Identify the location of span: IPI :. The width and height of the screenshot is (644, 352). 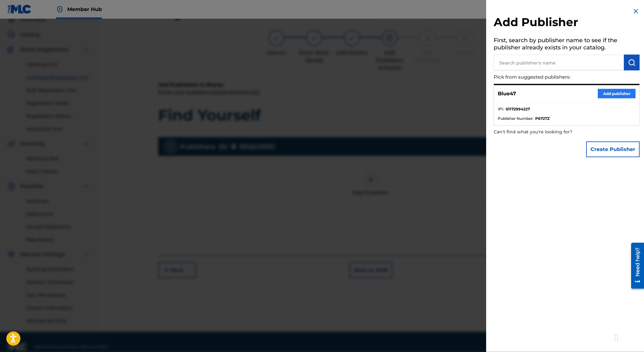
(501, 109).